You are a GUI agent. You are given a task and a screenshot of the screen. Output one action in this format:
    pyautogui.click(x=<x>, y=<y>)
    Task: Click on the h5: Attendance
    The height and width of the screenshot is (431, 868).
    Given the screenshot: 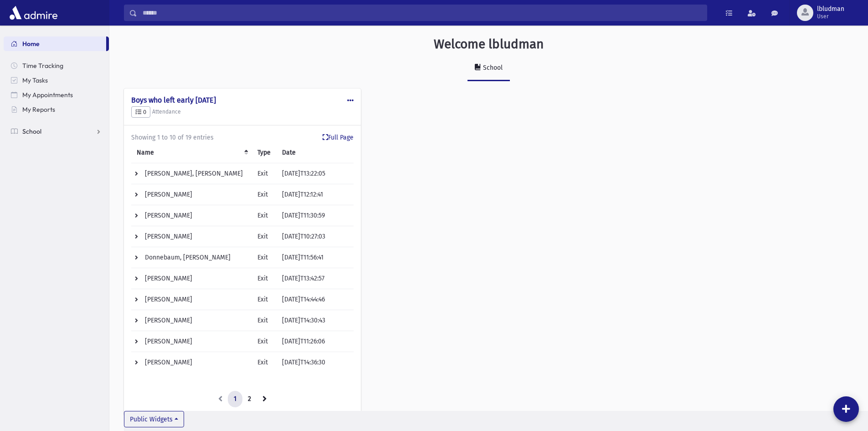 What is the action you would take?
    pyautogui.click(x=243, y=112)
    